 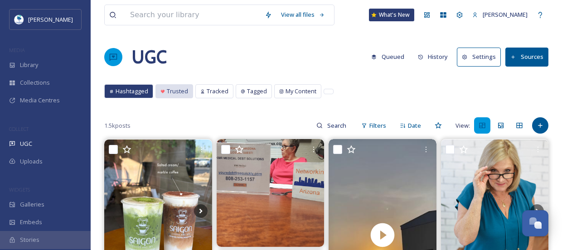 I want to click on span: WIDGETS, so click(x=19, y=189).